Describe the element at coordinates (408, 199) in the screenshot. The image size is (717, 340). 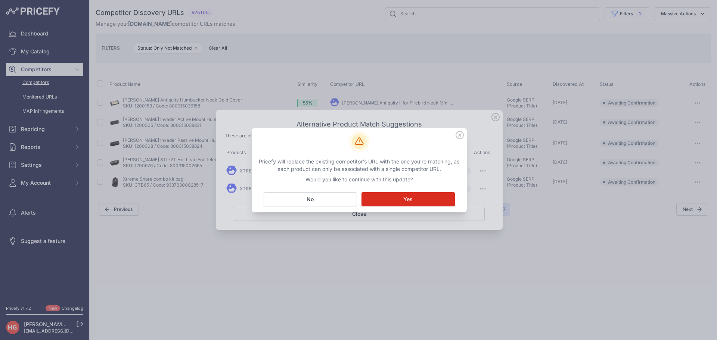
I see `button: Yes` at that location.